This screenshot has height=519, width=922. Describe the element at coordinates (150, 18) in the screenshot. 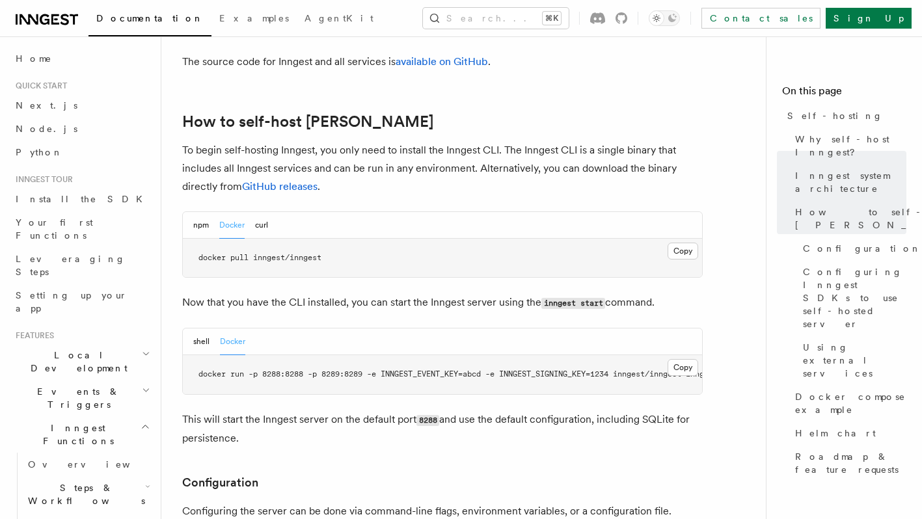

I see `span: Documentation` at that location.